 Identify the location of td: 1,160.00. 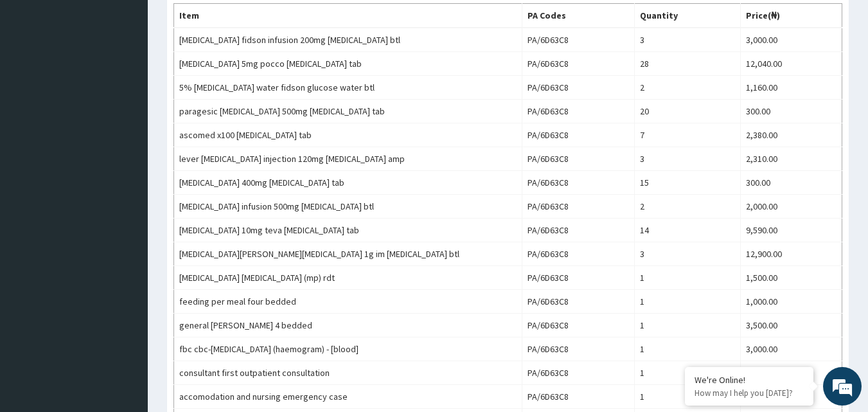
(791, 87).